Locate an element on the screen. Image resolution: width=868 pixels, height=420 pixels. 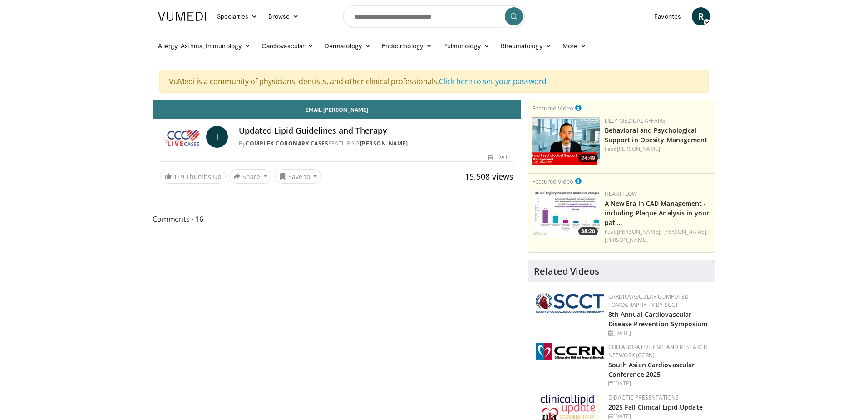
a: 2025 Fall Clinical Lipid Update is located at coordinates (655, 407).